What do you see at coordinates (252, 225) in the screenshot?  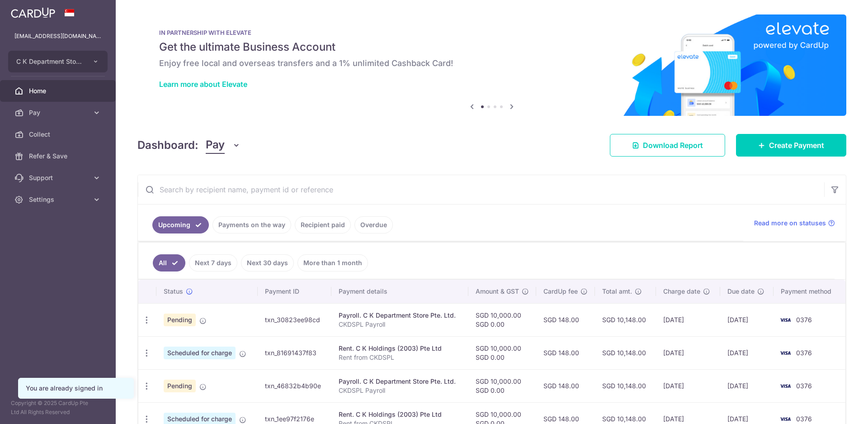 I see `a: Payments on the way` at bounding box center [252, 225].